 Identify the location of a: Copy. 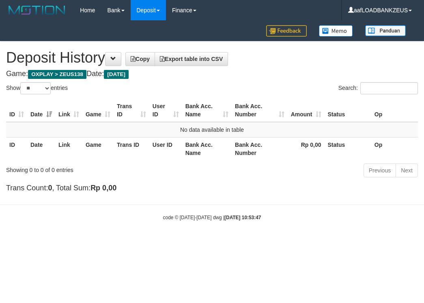
(140, 59).